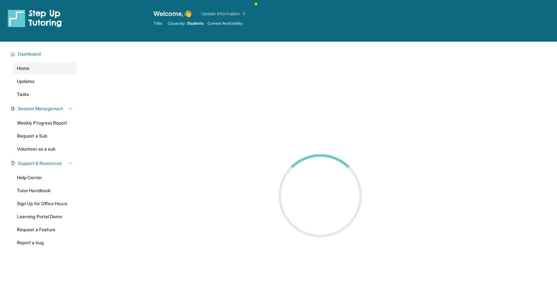 This screenshot has width=557, height=308. I want to click on a: Updates, so click(45, 81).